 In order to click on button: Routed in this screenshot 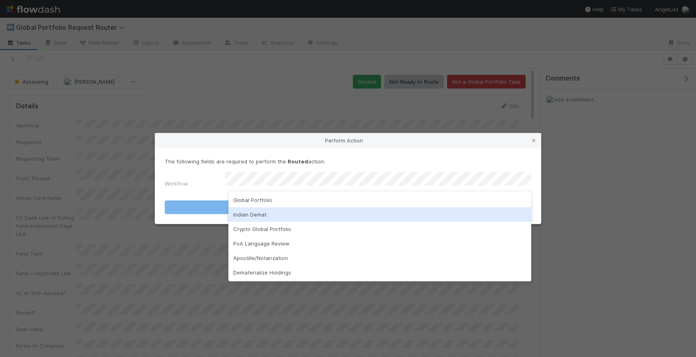, I will do `click(348, 207)`.